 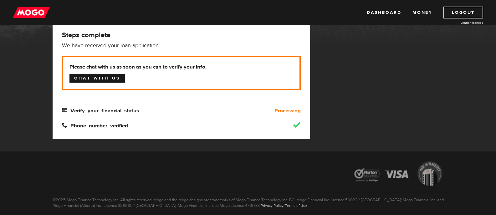 I want to click on p: We have received your loan application, so click(x=181, y=46).